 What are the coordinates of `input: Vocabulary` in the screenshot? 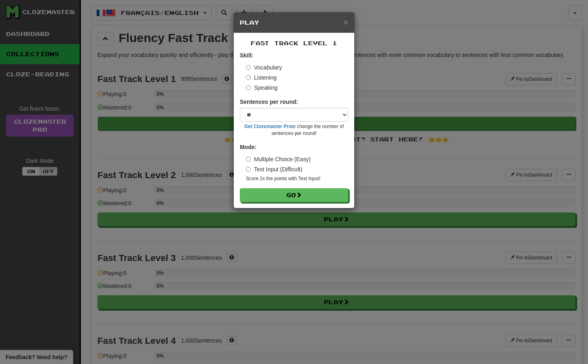 It's located at (249, 68).